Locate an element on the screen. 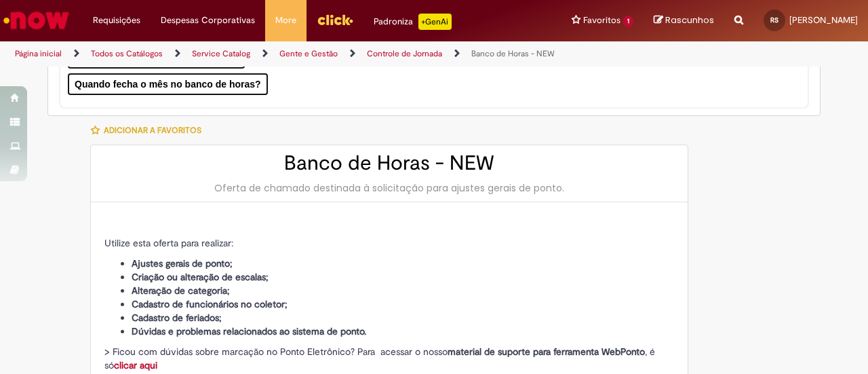  strong: clicar aqui is located at coordinates (136, 365).